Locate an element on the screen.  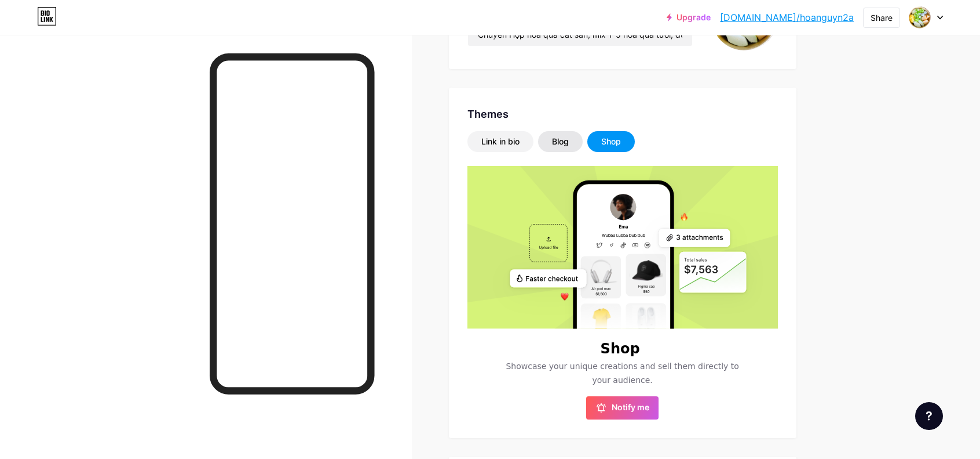
div: Share is located at coordinates (881, 17).